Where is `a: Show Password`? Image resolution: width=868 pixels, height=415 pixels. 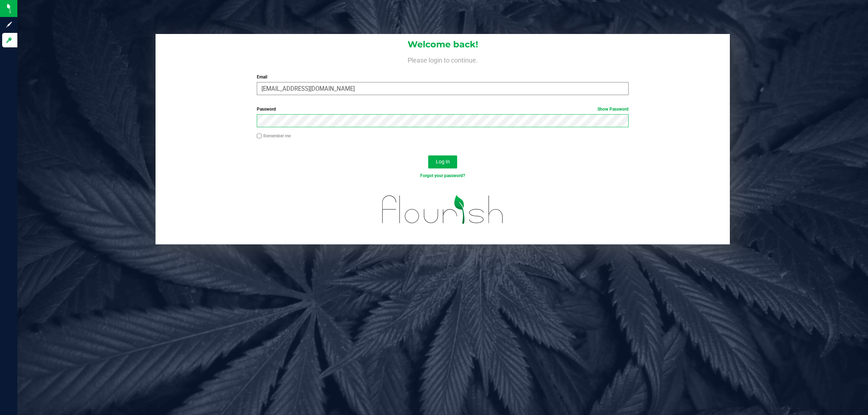
a: Show Password is located at coordinates (613, 109).